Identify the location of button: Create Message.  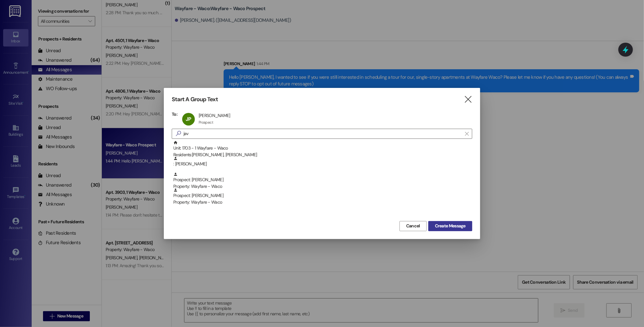
(450, 226).